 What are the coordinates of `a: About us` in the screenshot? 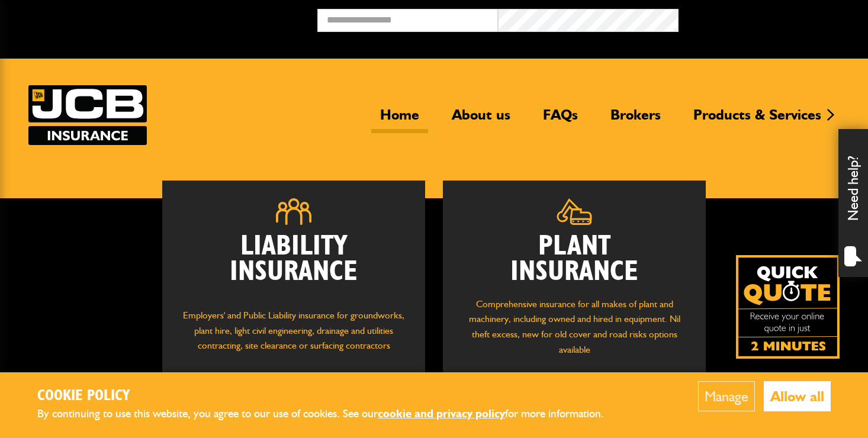 It's located at (480, 120).